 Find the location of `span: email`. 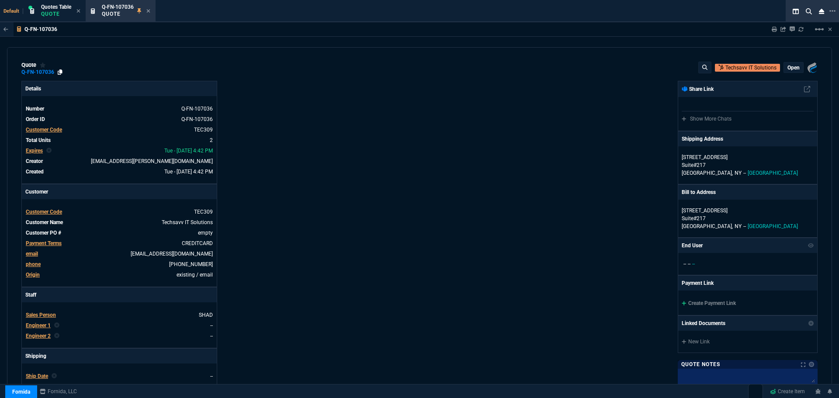

span: email is located at coordinates (32, 254).